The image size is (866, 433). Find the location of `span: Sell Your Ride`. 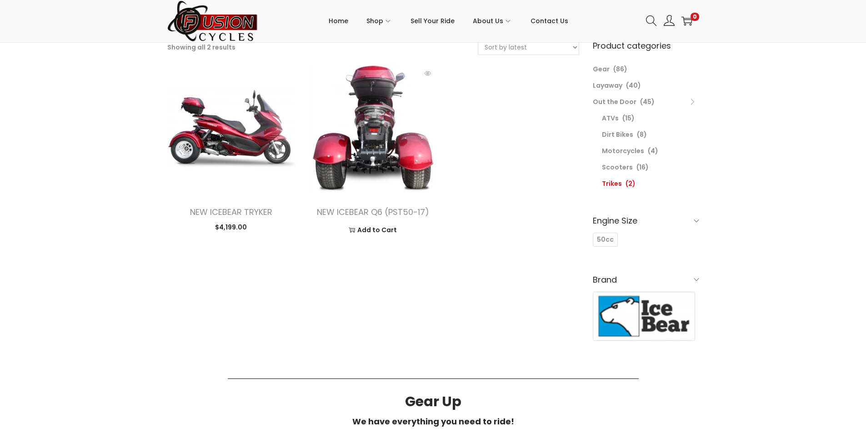

span: Sell Your Ride is located at coordinates (432, 21).